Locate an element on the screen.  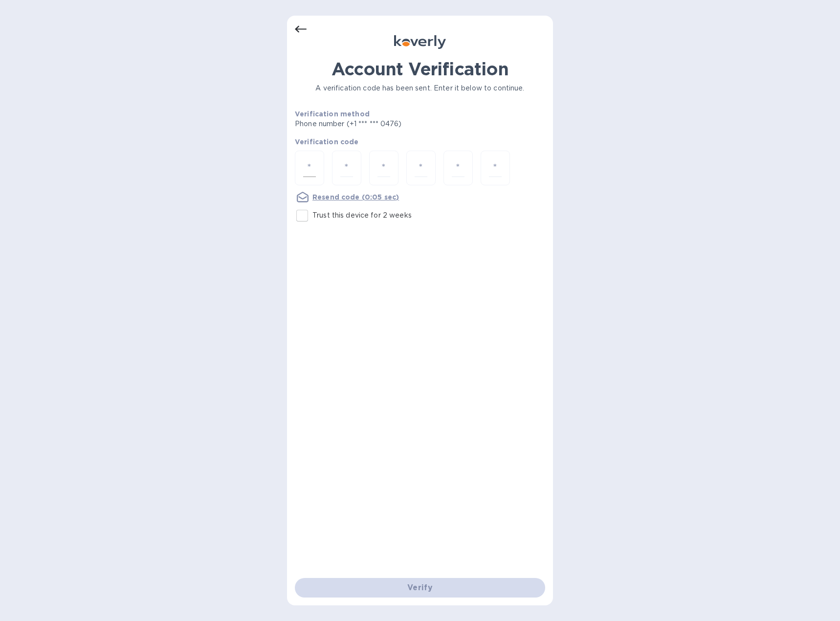
p: Verification code is located at coordinates (420, 142).